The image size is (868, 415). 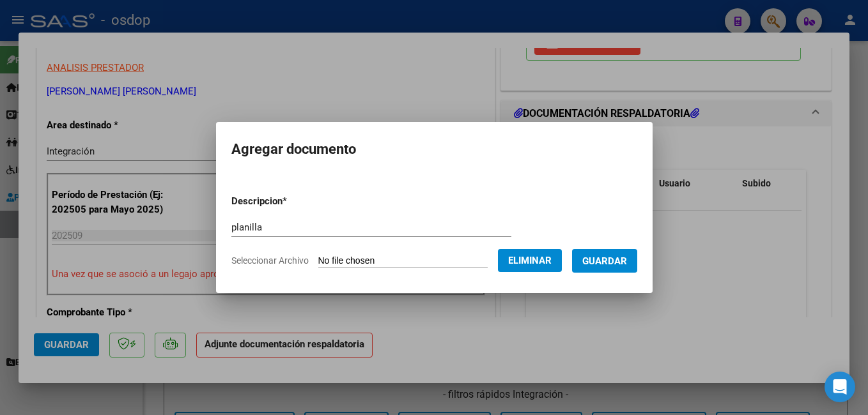 I want to click on div: Open Intercom Messenger, so click(x=840, y=387).